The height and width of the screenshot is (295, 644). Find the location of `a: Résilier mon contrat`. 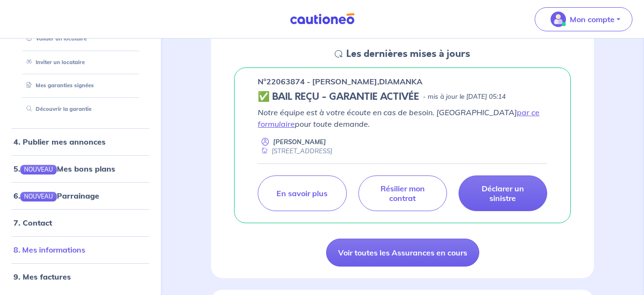

a: Résilier mon contrat is located at coordinates (403, 194).